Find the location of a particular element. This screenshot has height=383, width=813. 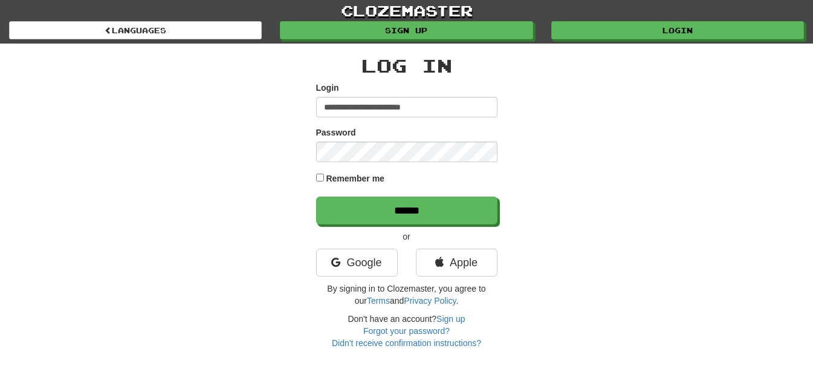

a: Login is located at coordinates (677, 30).